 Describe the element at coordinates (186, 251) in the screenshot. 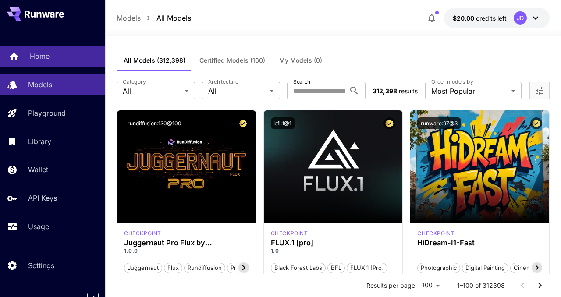

I see `p: 1.0.0` at that location.